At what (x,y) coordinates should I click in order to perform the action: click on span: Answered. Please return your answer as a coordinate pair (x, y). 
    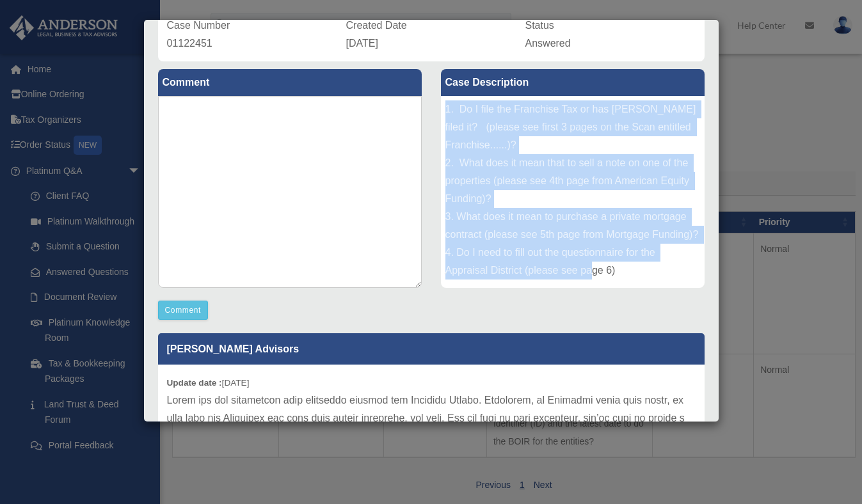
    Looking at the image, I should click on (548, 43).